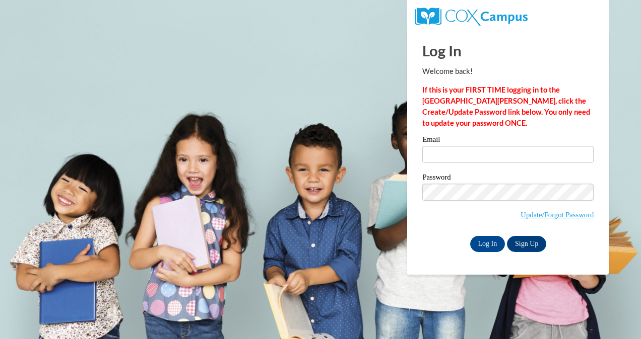  Describe the element at coordinates (556, 215) in the screenshot. I see `a: Update/Forgot Password` at that location.